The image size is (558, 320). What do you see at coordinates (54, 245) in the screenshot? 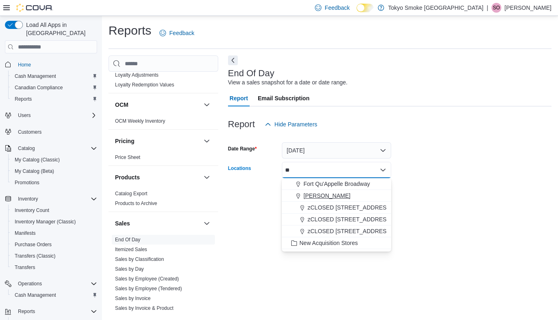
I see `button: Purchase Orders` at bounding box center [54, 245].